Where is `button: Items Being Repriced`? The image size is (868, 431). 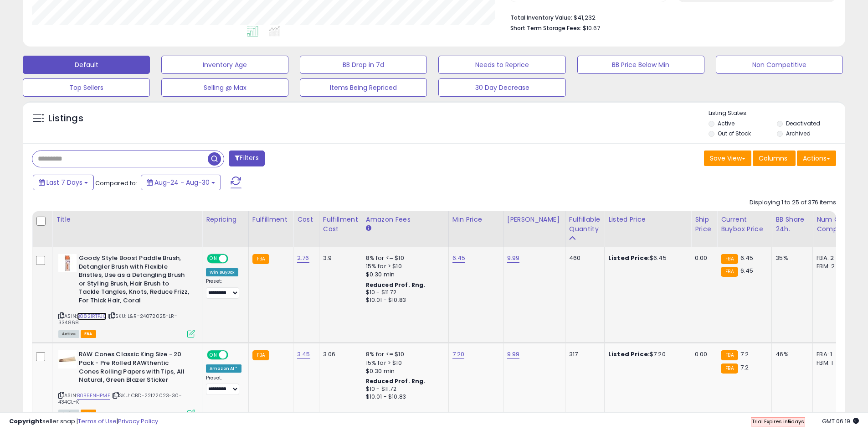 button: Items Being Repriced is located at coordinates (363, 87).